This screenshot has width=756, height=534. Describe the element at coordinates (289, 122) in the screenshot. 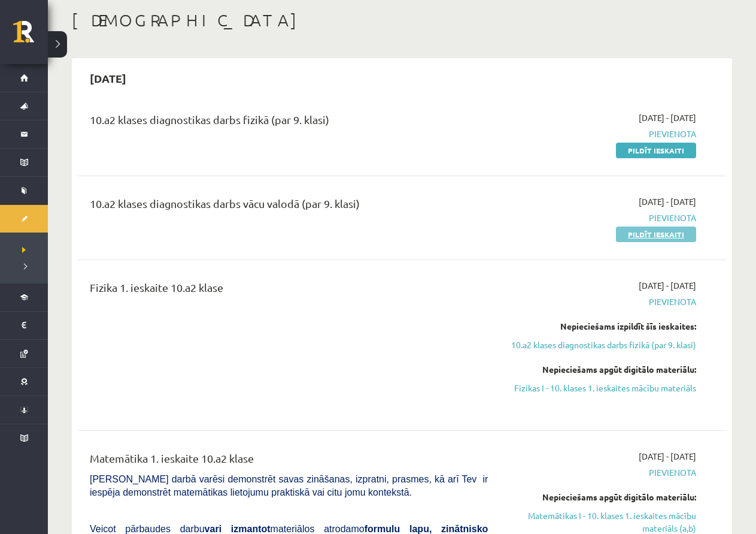

I see `div: 10.a2 klases diagnostikas darbs fizikā (par 9. klasi)` at that location.